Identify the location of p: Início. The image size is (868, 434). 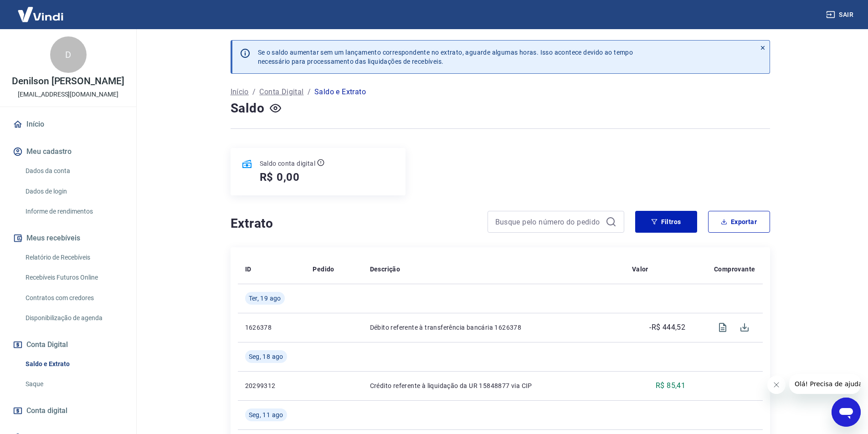
(240, 92).